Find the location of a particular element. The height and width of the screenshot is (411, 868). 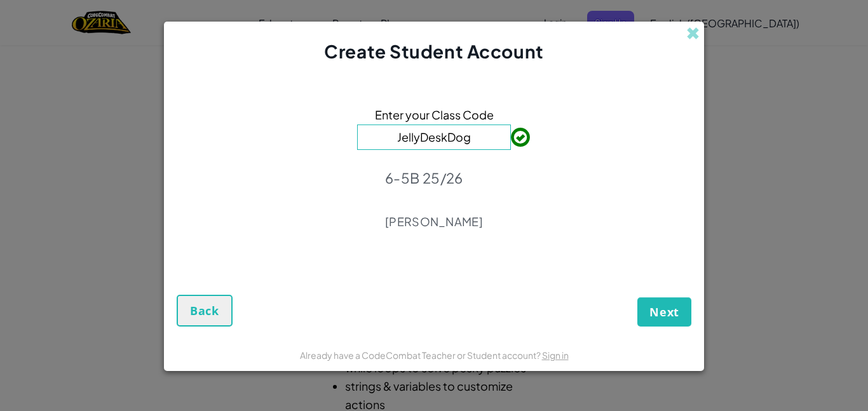

span: Already have a CodeCombat Teacher or Student account? is located at coordinates (421, 355).